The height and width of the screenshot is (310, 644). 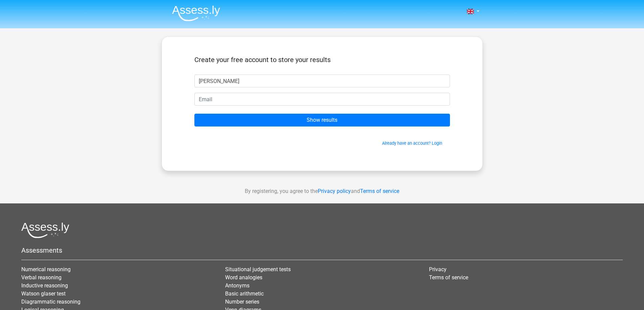 I want to click on a: Situational judgement tests, so click(x=258, y=269).